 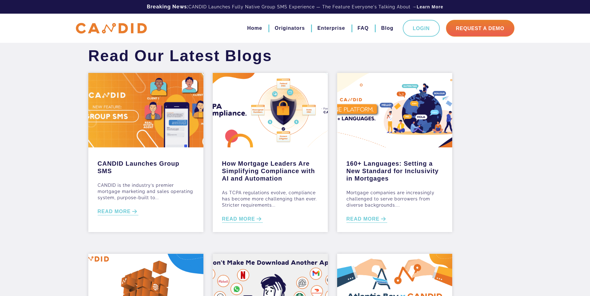 I want to click on a: Request A Demo, so click(x=480, y=28).